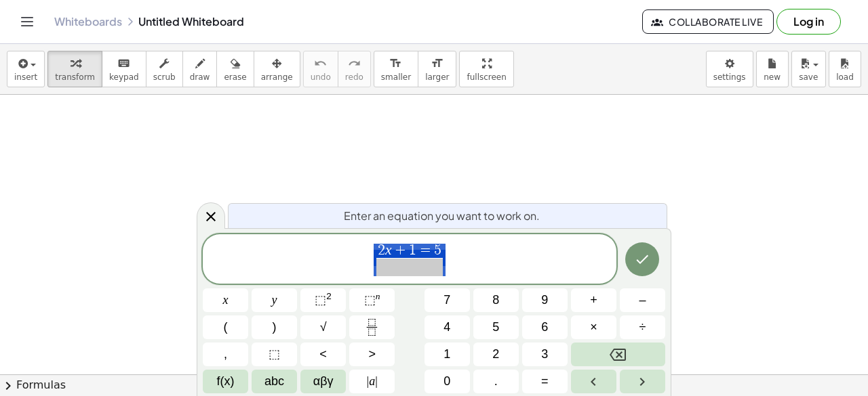 The image size is (868, 396). What do you see at coordinates (324, 381) in the screenshot?
I see `span: αβγ` at bounding box center [324, 381].